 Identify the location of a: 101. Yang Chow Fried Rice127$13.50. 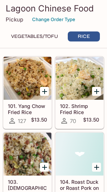
(27, 92).